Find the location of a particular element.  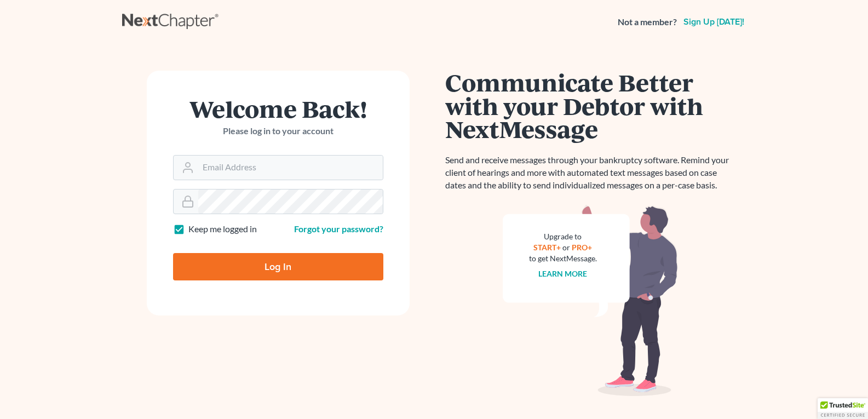

p: Please log in to your account is located at coordinates (278, 131).